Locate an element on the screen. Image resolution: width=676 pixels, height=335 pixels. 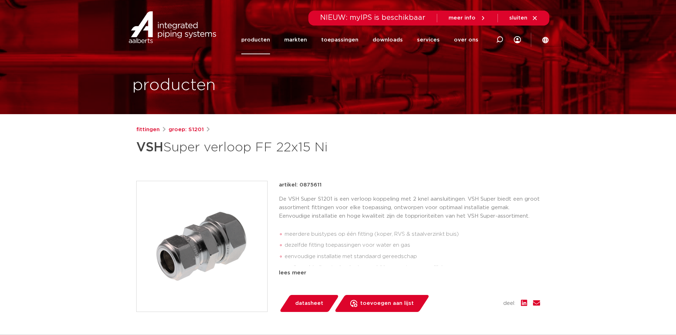
a: fittingen is located at coordinates (148, 130).